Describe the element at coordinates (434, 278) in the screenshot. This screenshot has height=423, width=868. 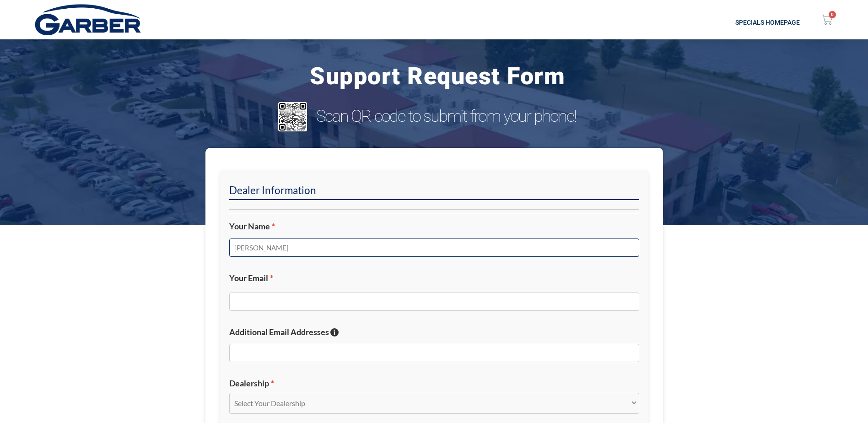
I see `label: Your Email` at that location.